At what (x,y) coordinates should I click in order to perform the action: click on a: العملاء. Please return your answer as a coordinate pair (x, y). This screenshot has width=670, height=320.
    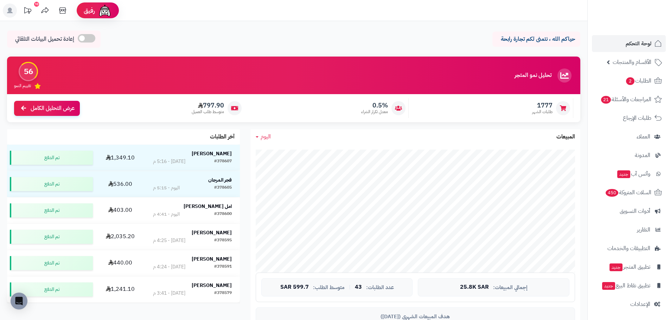
    Looking at the image, I should click on (628, 137).